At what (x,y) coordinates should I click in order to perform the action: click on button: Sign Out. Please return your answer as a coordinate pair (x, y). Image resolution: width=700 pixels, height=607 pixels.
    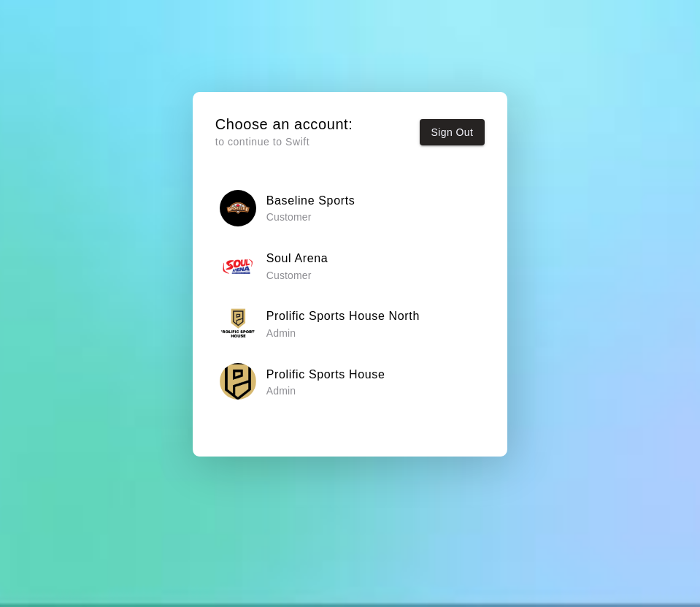
    Looking at the image, I should click on (453, 132).